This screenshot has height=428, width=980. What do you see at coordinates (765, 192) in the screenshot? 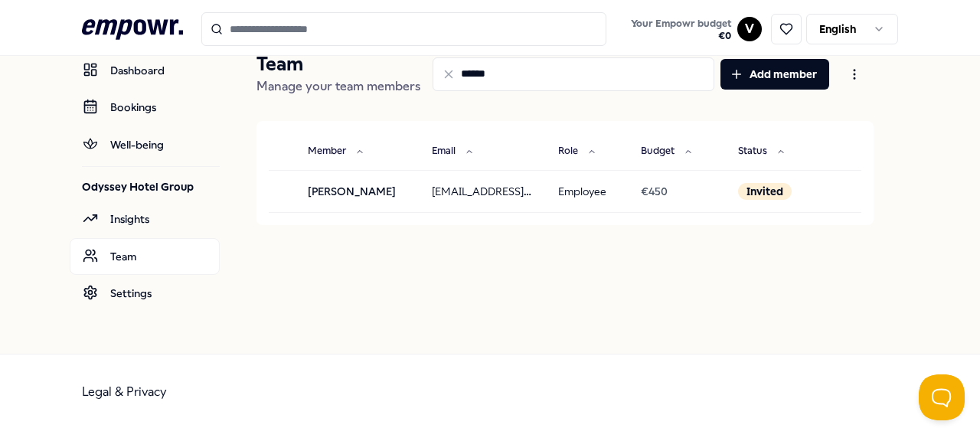
I see `div: Invited` at bounding box center [765, 192].